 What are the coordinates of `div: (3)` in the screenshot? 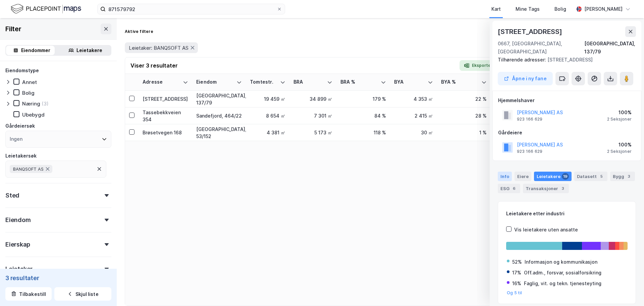 It's located at (45, 103).